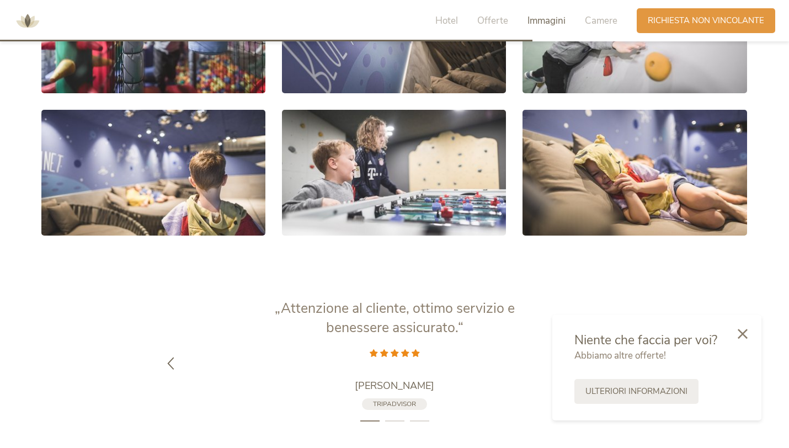 Image resolution: width=789 pixels, height=448 pixels. I want to click on span: Richiesta non vincolante, so click(706, 20).